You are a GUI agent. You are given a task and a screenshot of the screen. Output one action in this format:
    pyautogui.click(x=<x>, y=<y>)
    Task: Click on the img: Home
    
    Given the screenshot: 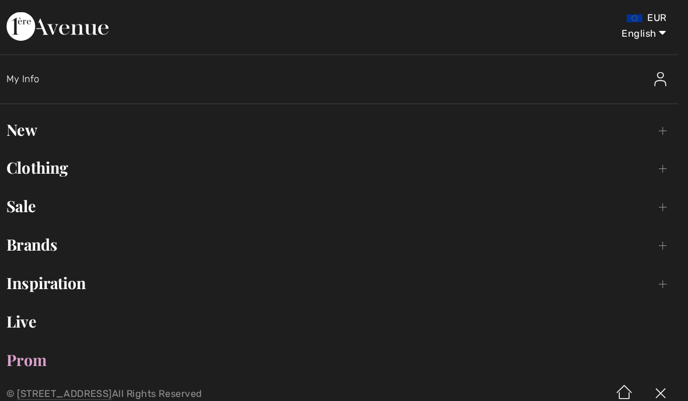 What is the action you would take?
    pyautogui.click(x=624, y=383)
    